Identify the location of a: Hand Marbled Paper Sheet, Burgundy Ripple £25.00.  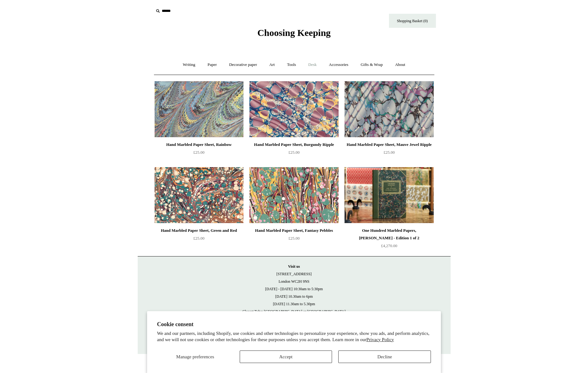
(294, 154).